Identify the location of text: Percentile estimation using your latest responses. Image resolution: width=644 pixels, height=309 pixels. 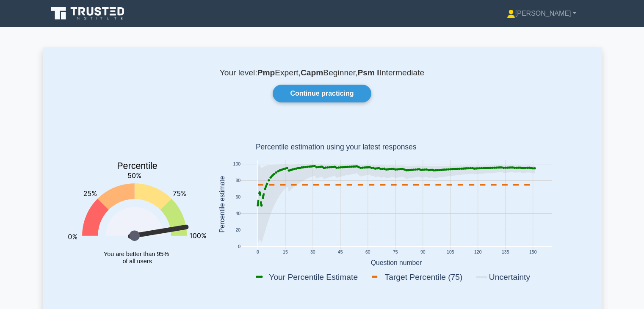
(336, 147).